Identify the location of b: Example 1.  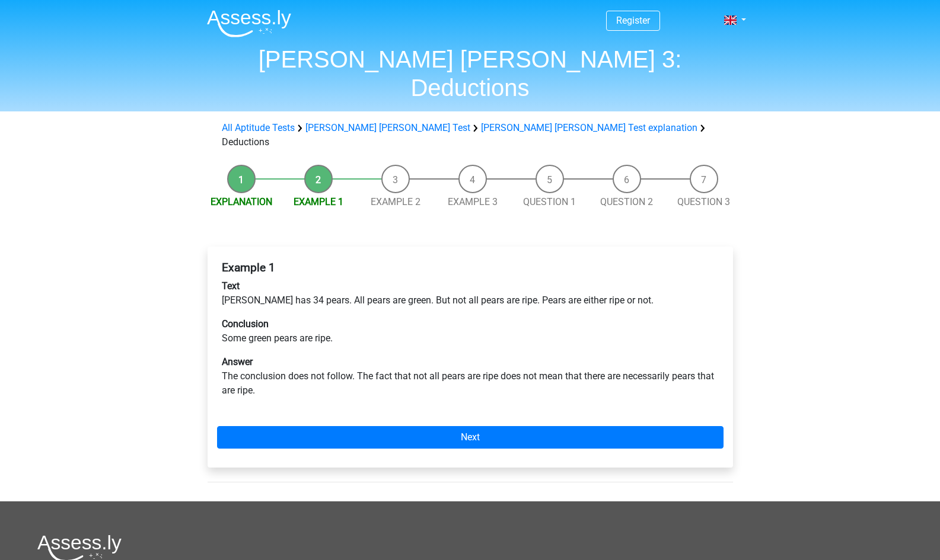
(248, 267).